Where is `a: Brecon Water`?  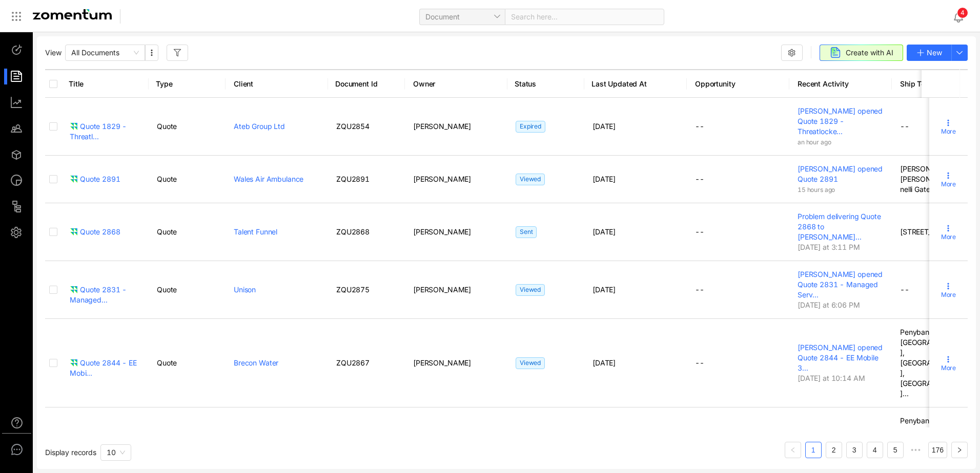 a: Brecon Water is located at coordinates (256, 363).